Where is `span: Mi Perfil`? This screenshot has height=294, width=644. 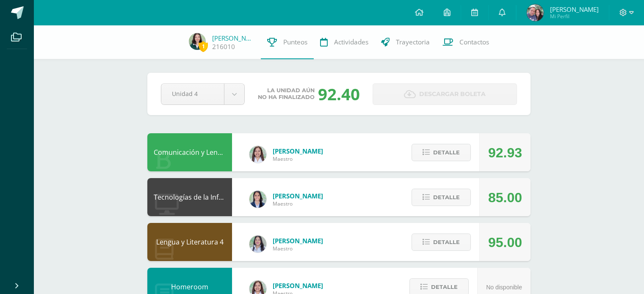 span: Mi Perfil is located at coordinates (574, 16).